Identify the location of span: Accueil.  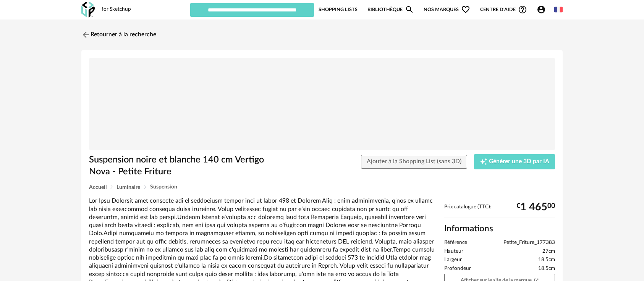
(98, 187).